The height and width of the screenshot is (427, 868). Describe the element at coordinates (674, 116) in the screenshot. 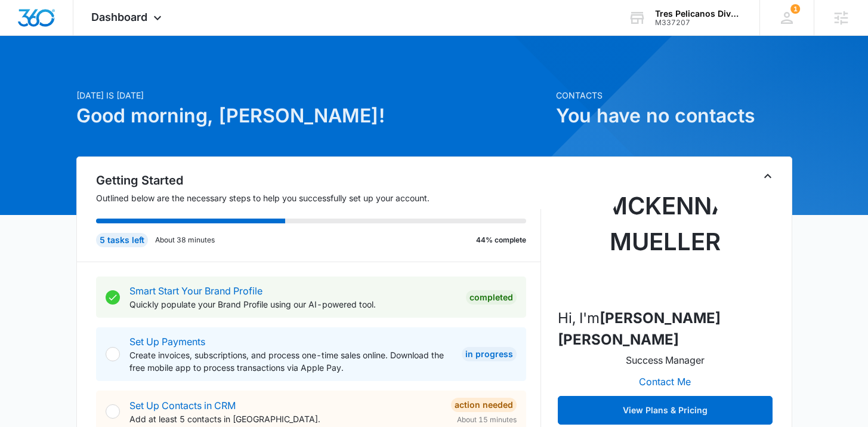

I see `h1: You have no contacts` at that location.